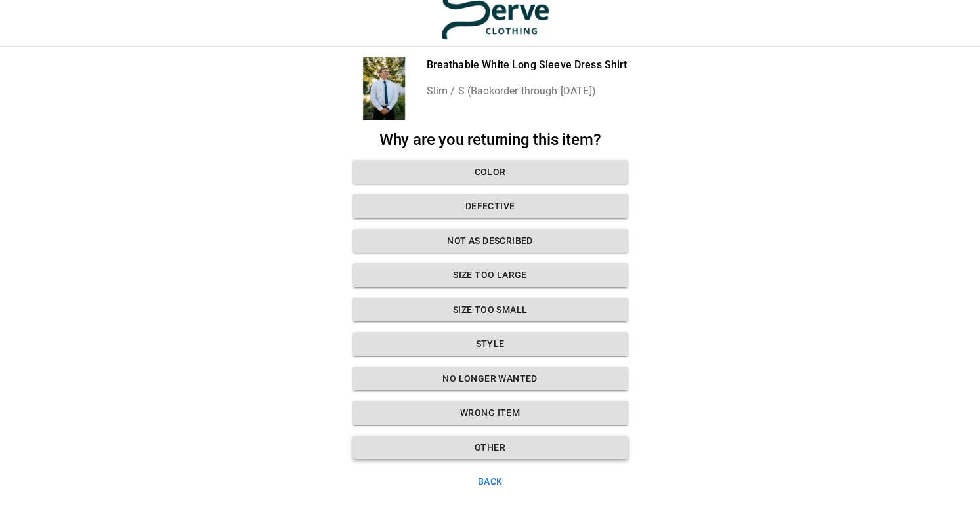 The height and width of the screenshot is (509, 980). Describe the element at coordinates (490, 448) in the screenshot. I see `button: Other` at that location.